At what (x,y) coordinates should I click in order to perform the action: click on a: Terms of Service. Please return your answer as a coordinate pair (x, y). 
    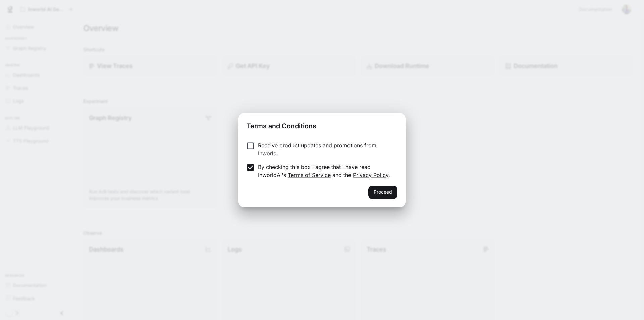
    Looking at the image, I should click on (309, 175).